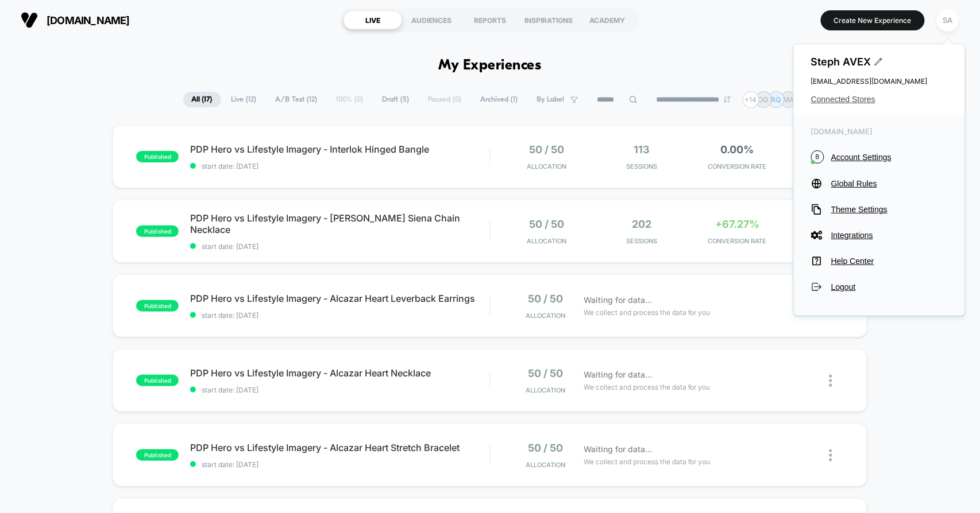  I want to click on p: OG, so click(763, 99).